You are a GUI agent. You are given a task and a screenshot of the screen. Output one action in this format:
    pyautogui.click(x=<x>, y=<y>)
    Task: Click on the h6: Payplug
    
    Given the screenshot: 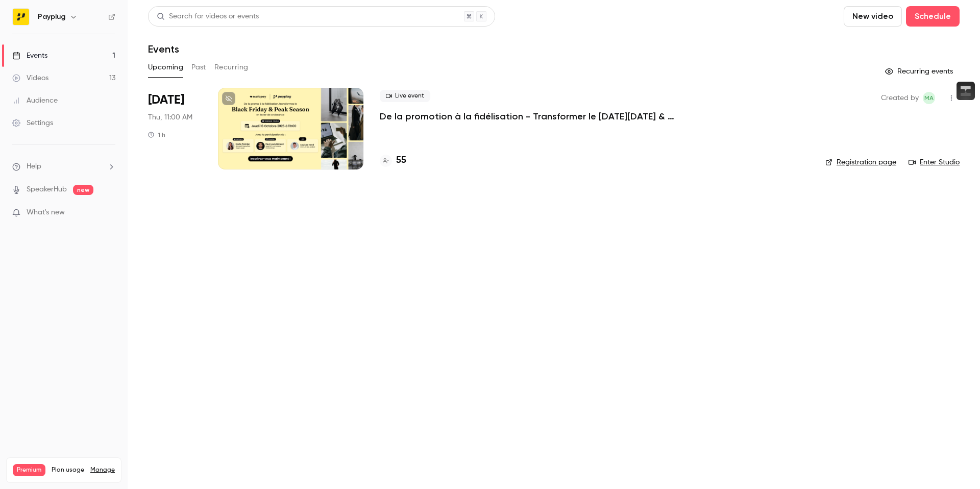 What is the action you would take?
    pyautogui.click(x=52, y=17)
    